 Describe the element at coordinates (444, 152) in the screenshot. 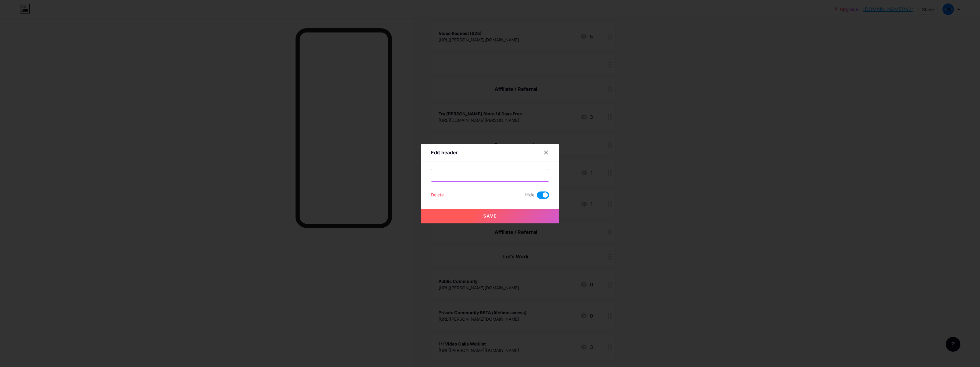

I see `div: Edit header` at that location.